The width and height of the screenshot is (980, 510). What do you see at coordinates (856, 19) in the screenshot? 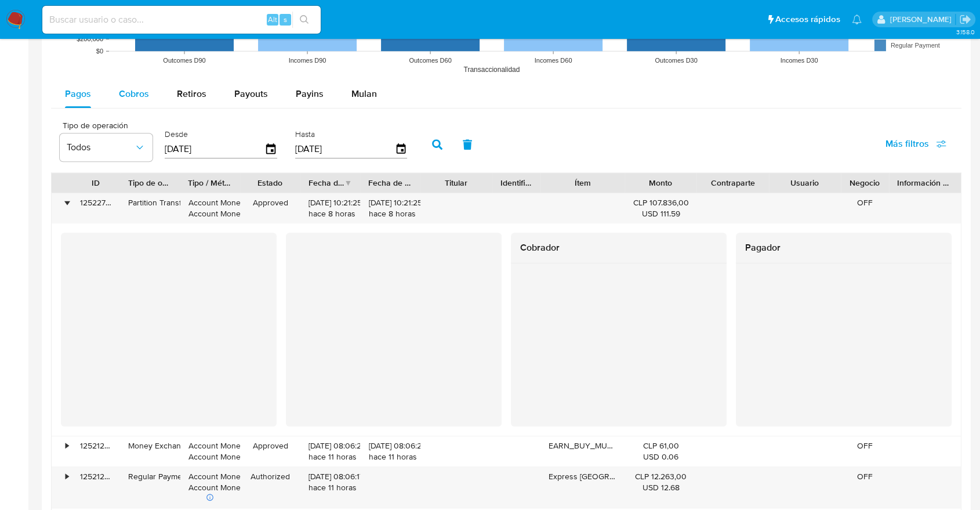
I see `a: Notificaciones` at bounding box center [856, 19].